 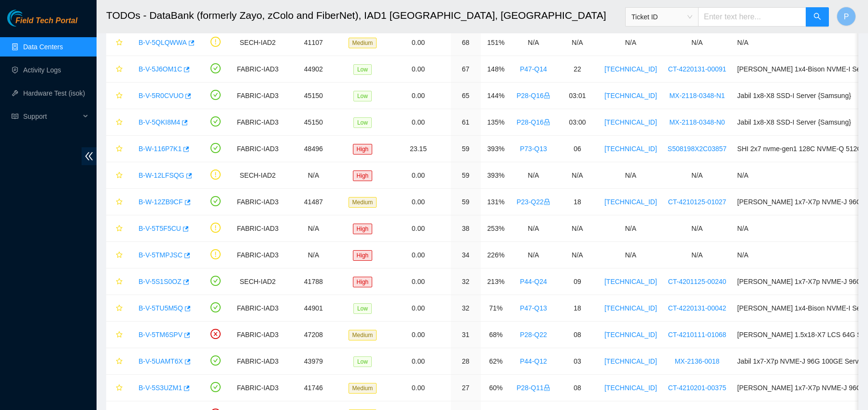 I want to click on td: 393%, so click(x=496, y=176).